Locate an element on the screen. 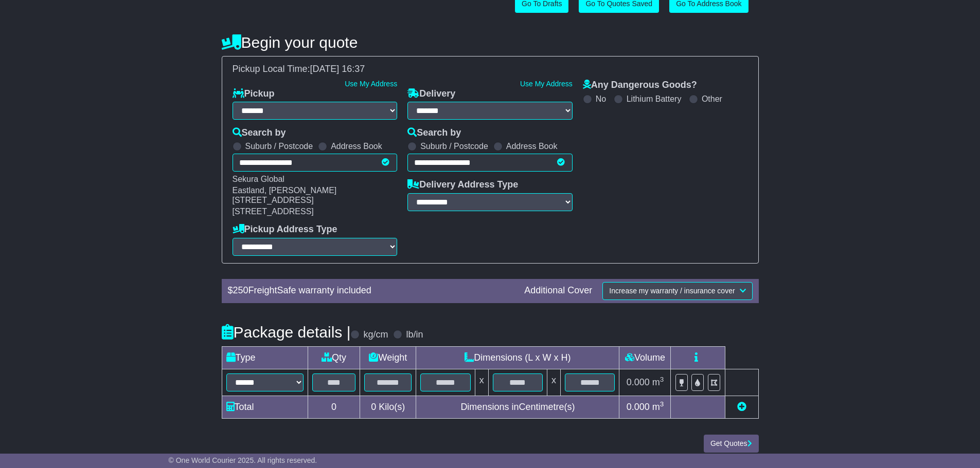  label: Pickup is located at coordinates (253, 94).